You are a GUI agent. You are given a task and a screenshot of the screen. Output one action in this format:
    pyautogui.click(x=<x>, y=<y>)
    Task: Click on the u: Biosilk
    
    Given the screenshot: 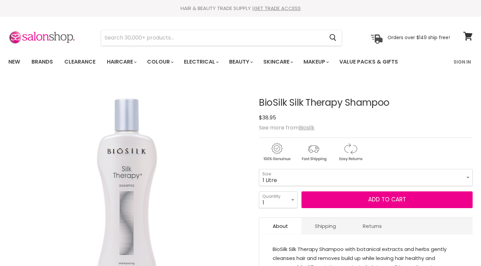 What is the action you would take?
    pyautogui.click(x=307, y=128)
    